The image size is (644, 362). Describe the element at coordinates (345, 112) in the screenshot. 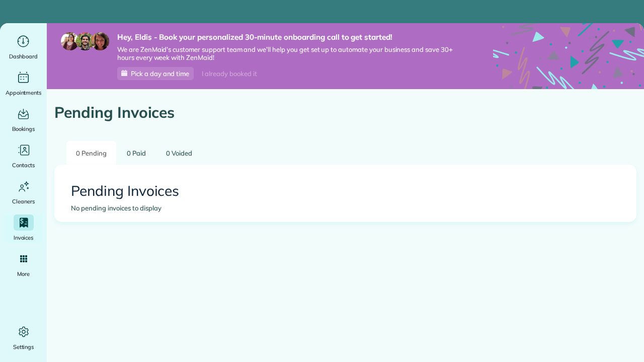

I see `h1: Pending Invoices` at that location.